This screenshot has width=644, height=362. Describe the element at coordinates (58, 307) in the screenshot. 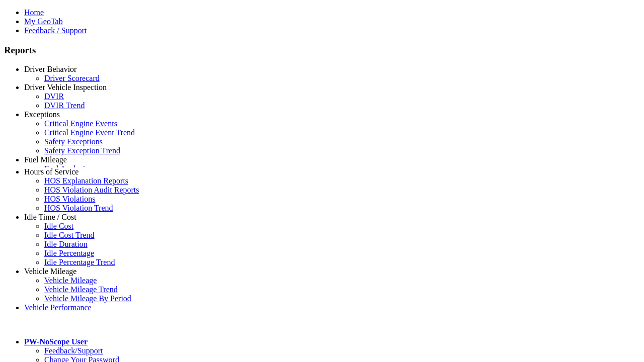

I see `a: Vehicle Performance` at that location.